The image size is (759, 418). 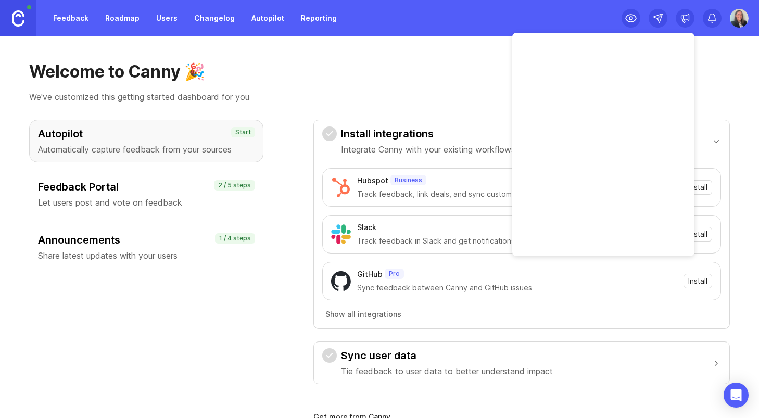 What do you see at coordinates (367, 228) in the screenshot?
I see `div: Slack` at bounding box center [367, 228].